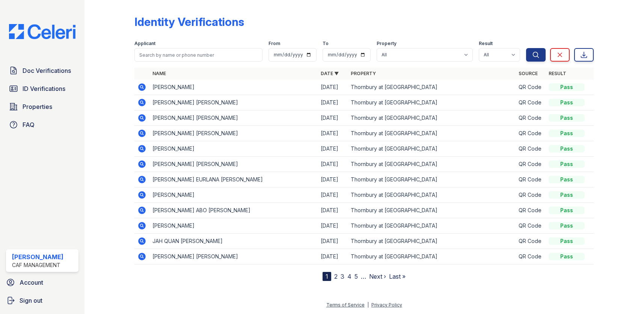 The width and height of the screenshot is (644, 314). I want to click on a: Terms of Service, so click(345, 304).